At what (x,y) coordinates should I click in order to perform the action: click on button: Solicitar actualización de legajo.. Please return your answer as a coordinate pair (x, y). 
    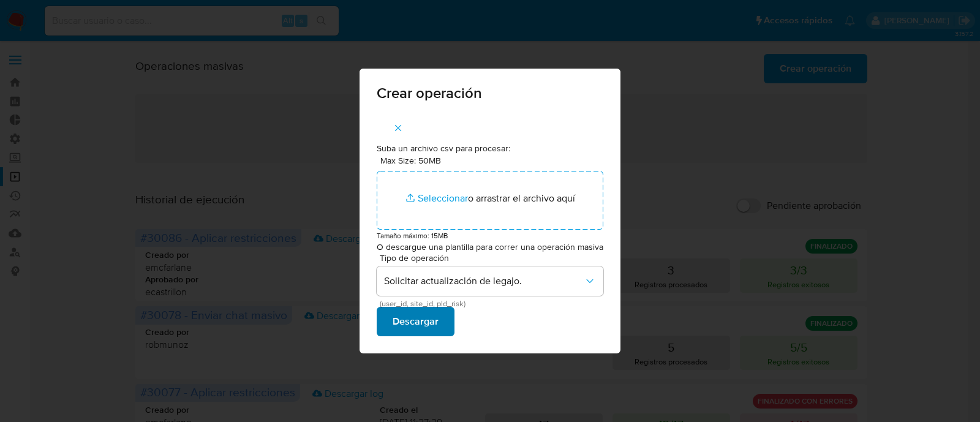
    Looking at the image, I should click on (490, 281).